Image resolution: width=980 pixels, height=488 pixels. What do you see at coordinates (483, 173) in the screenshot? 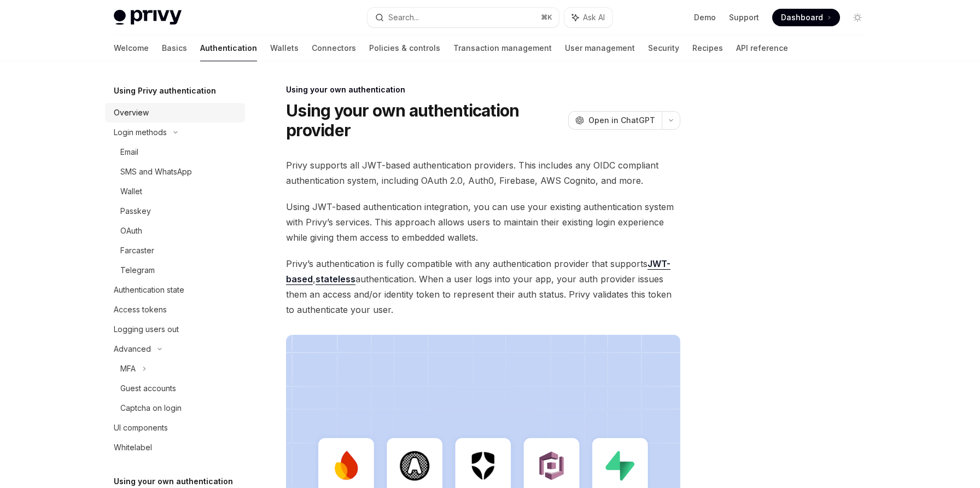
I see `span: Privy supports all JWT-based authentication providers. This includes any OIDC compliant authentic...` at bounding box center [483, 173].